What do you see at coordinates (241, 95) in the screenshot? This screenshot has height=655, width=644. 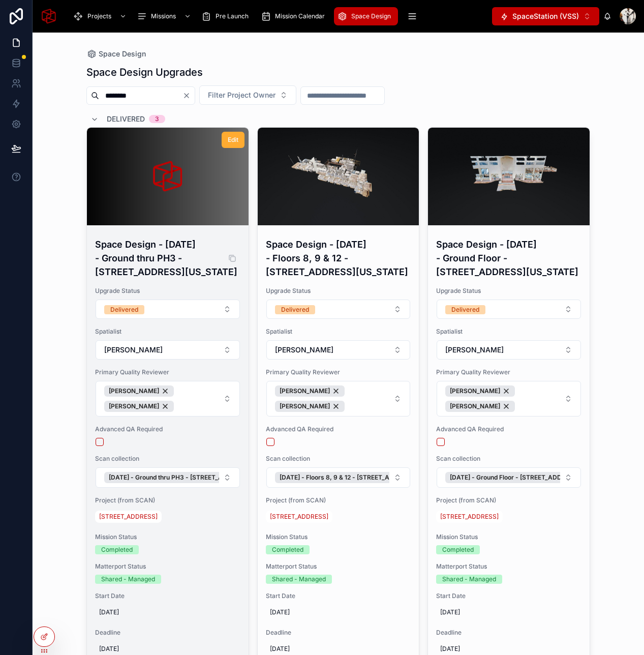 I see `span: Filter Project Owner` at bounding box center [241, 95].